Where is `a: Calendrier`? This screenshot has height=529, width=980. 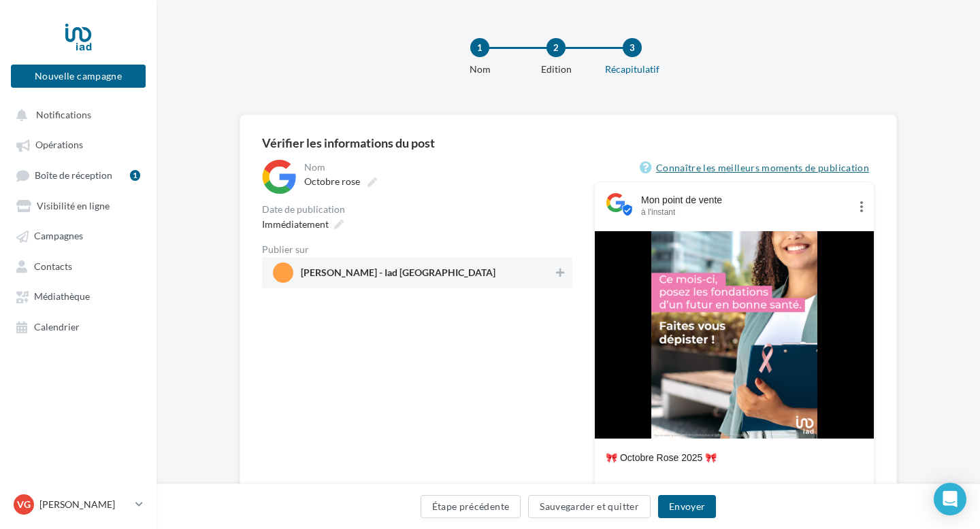 a: Calendrier is located at coordinates (78, 326).